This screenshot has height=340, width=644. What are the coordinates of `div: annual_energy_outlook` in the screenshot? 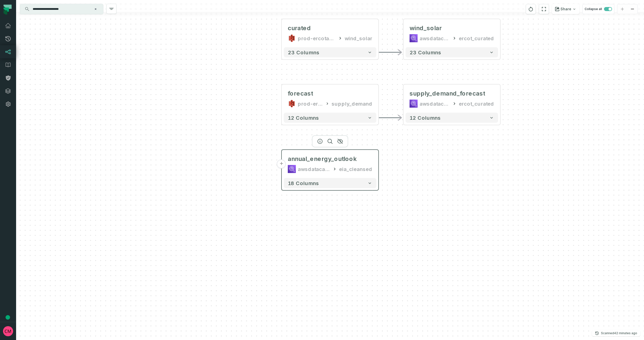 It's located at (323, 159).